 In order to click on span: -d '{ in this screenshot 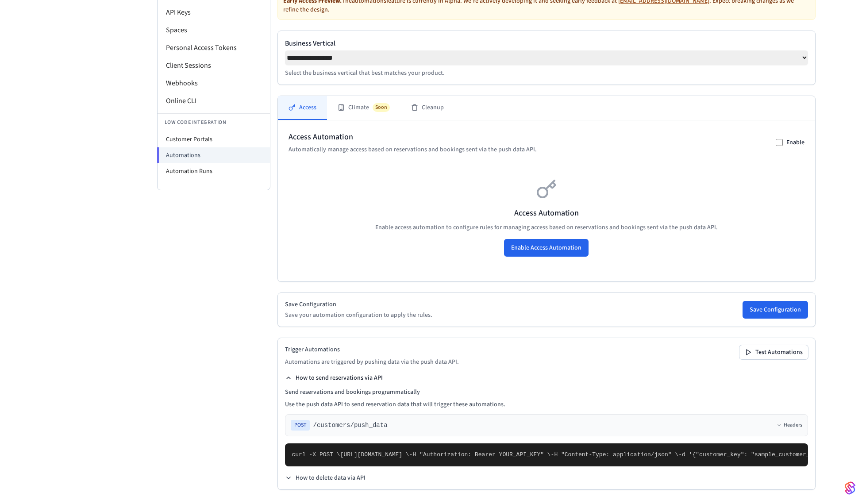, I will do `click(687, 455)`.